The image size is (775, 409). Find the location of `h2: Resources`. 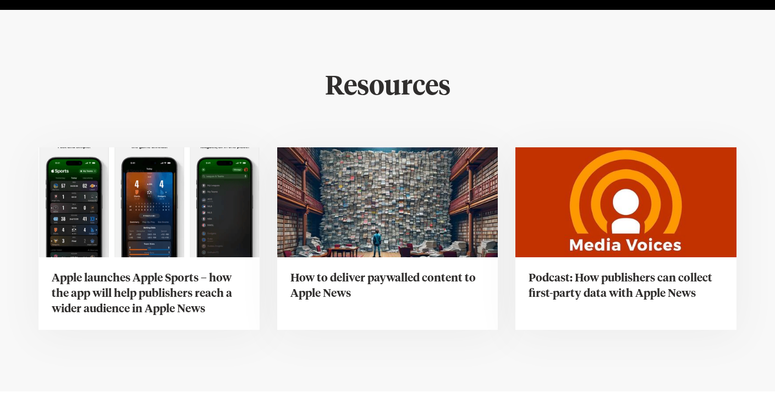

h2: Resources is located at coordinates (388, 87).